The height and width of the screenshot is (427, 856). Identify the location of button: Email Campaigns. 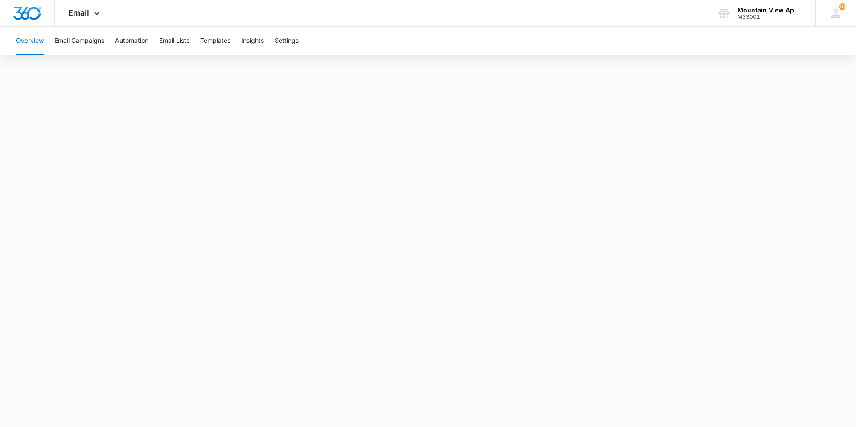
(79, 41).